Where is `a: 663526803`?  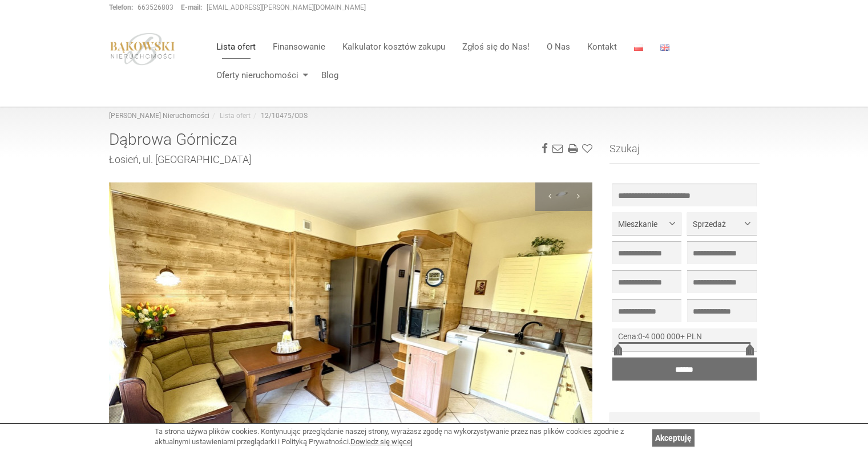 a: 663526803 is located at coordinates (155, 7).